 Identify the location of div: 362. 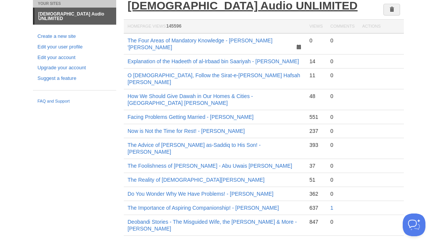
(316, 194).